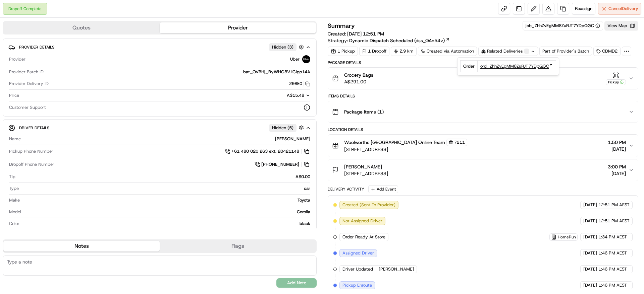  Describe the element at coordinates (448, 52) in the screenshot. I see `div: Created via Automation` at that location.